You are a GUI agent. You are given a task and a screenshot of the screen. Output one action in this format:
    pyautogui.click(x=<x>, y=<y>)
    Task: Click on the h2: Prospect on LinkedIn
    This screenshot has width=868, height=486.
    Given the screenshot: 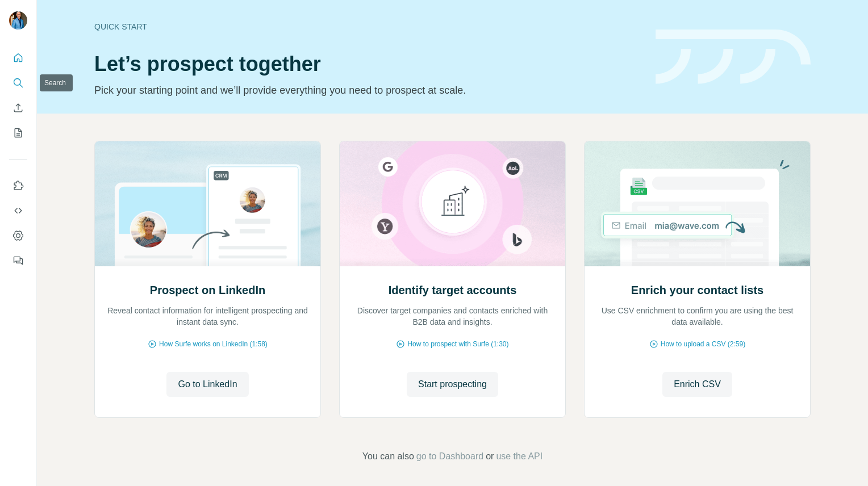 What is the action you would take?
    pyautogui.click(x=207, y=290)
    